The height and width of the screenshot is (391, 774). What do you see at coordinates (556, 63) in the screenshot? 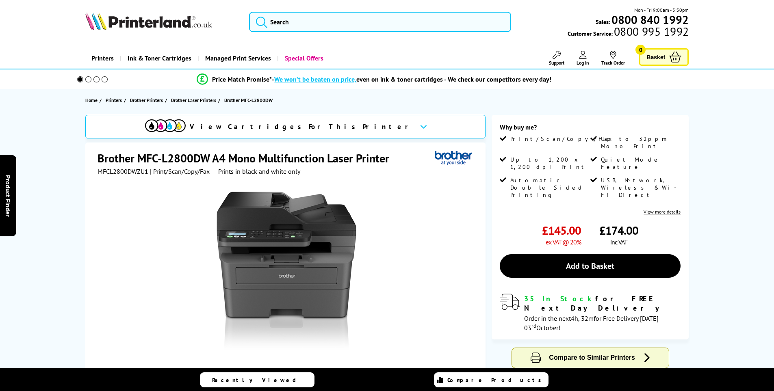
I see `span: Support` at bounding box center [556, 63].